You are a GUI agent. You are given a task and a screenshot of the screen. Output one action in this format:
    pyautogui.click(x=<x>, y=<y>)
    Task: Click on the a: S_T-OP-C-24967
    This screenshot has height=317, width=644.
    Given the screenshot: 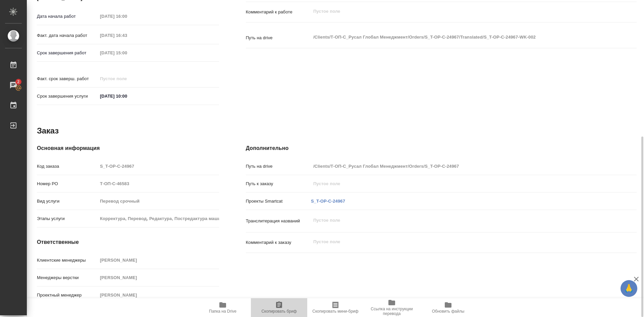 What is the action you would take?
    pyautogui.click(x=328, y=201)
    